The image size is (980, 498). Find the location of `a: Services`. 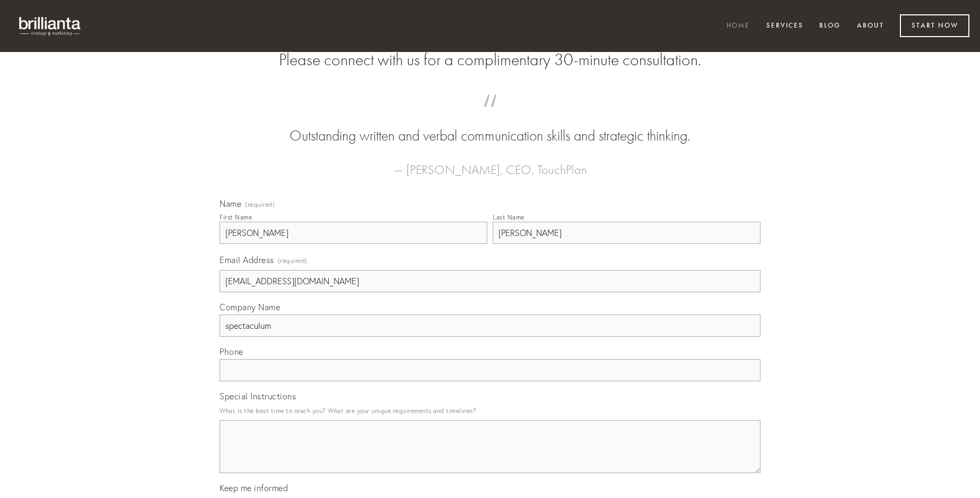

a: Services is located at coordinates (785, 26).